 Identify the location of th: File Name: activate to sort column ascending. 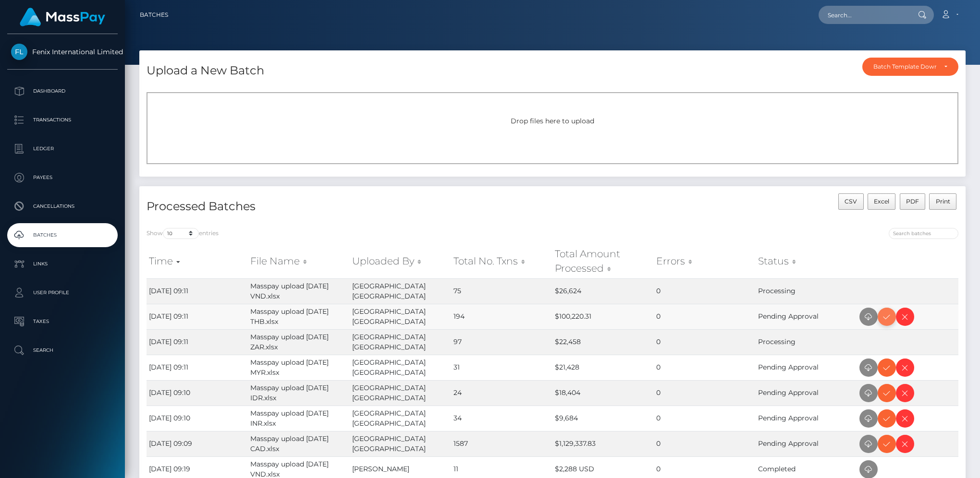
(298, 261).